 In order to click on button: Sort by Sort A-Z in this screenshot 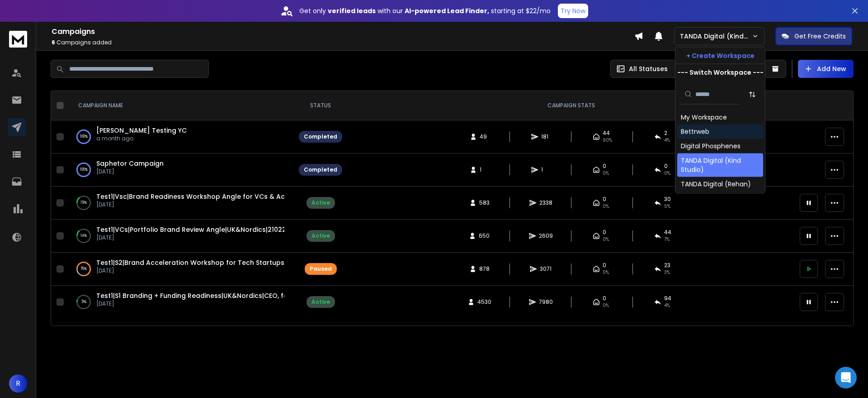, I will do `click(753, 94)`.